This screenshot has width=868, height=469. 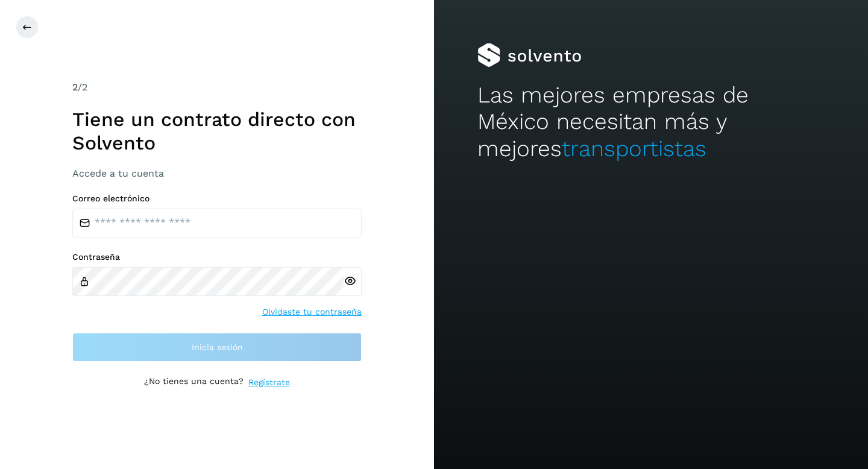 I want to click on p: ¿No tienes una cuenta?, so click(x=193, y=382).